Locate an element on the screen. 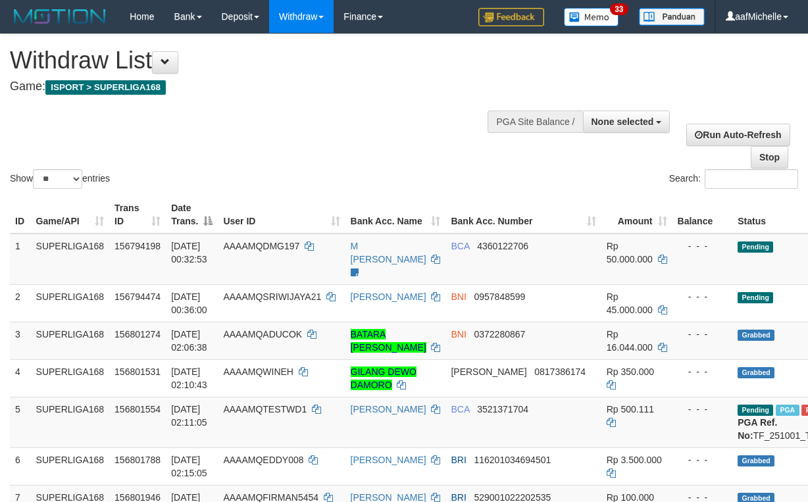 The height and width of the screenshot is (502, 808). span: Copy 4360122706 to clipboard is located at coordinates (503, 246).